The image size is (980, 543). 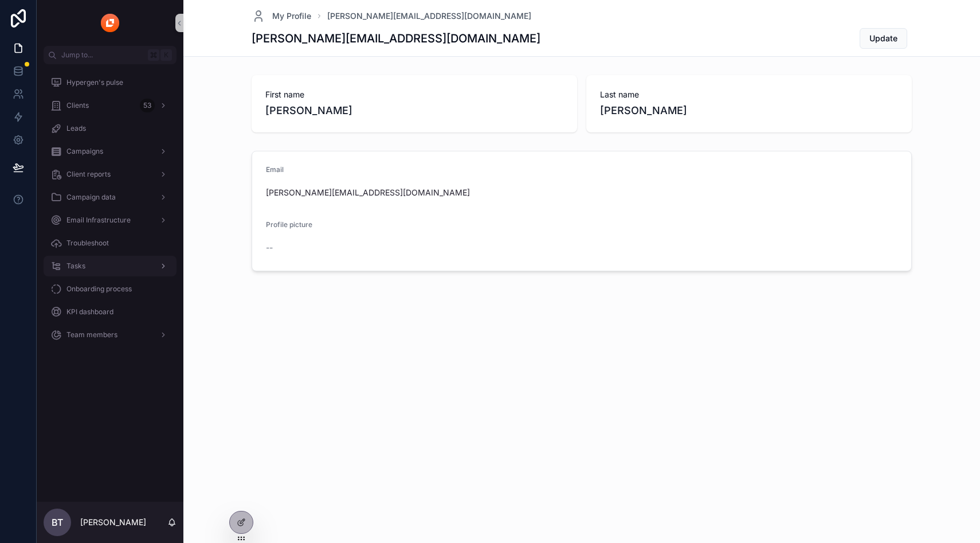 I want to click on span: KPI dashboard, so click(x=90, y=312).